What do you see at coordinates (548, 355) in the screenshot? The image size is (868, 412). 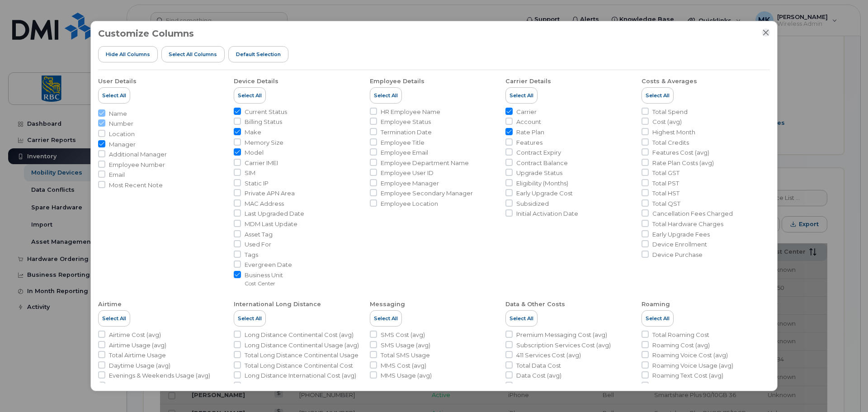 I see `span: 411 Services Cost (avg)` at bounding box center [548, 355].